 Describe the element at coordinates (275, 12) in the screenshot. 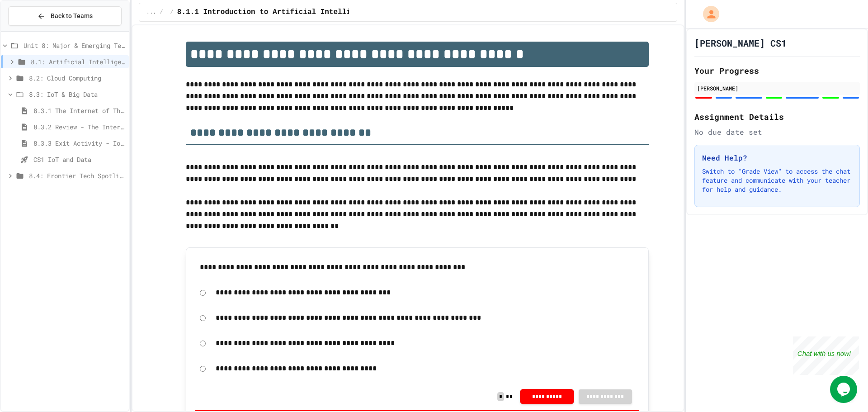

I see `span: 8.1.1 Introduction to Artificial Intelligence` at that location.